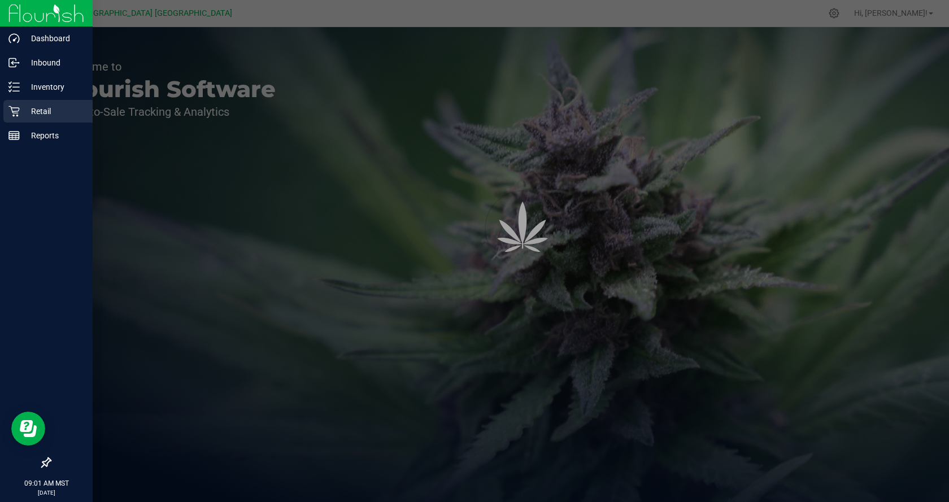 The image size is (949, 502). What do you see at coordinates (54, 63) in the screenshot?
I see `p: Inbound` at bounding box center [54, 63].